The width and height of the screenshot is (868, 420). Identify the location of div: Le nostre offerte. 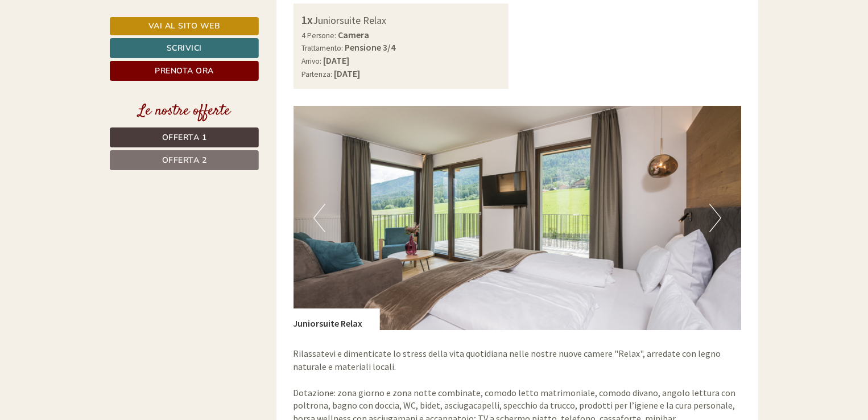
(184, 111).